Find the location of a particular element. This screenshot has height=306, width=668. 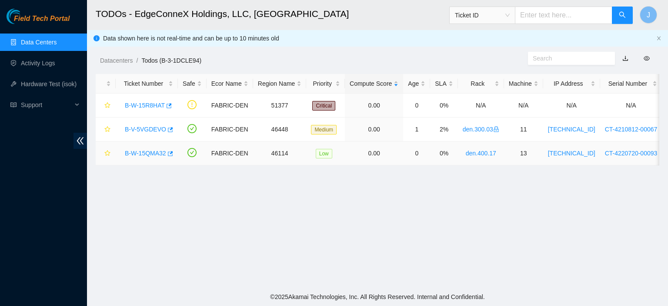

span: exclamation-circle is located at coordinates (192, 104).